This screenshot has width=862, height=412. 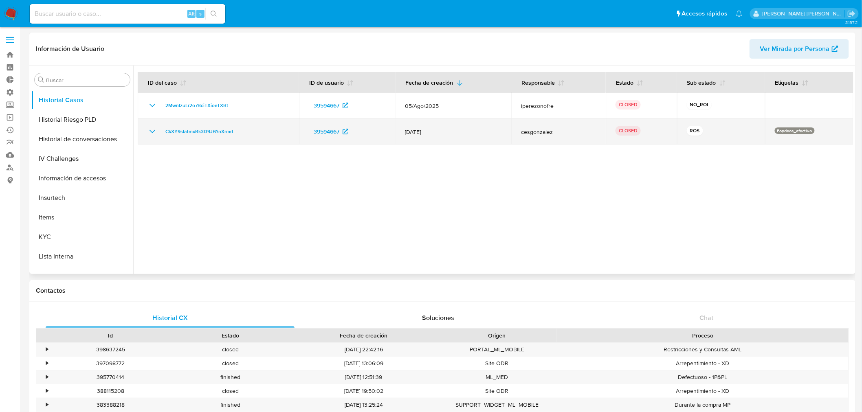 What do you see at coordinates (82, 178) in the screenshot?
I see `button: Información de accesos` at bounding box center [82, 178].